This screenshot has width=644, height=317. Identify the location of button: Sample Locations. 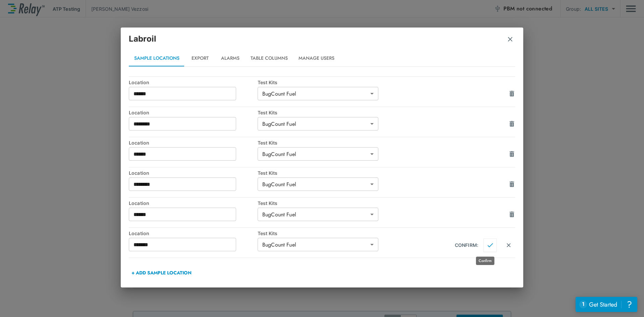
(157, 58).